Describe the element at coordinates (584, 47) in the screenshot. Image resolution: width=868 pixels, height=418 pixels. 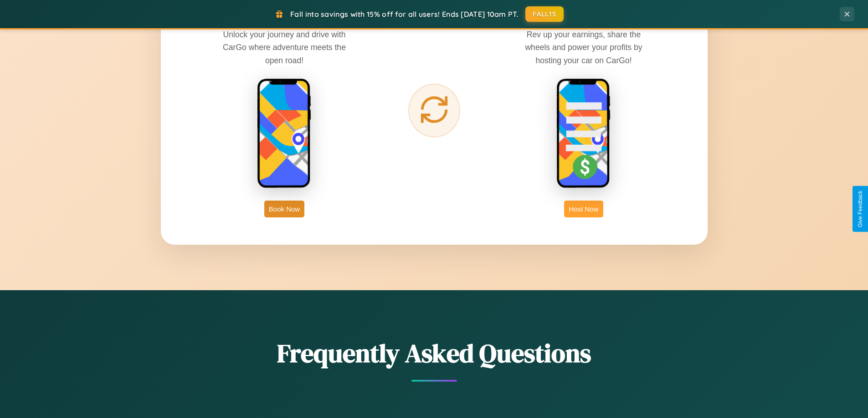
I see `p: Rev up your earnings, share the wheels and power your profits by hosting your car on CarGo!` at that location.